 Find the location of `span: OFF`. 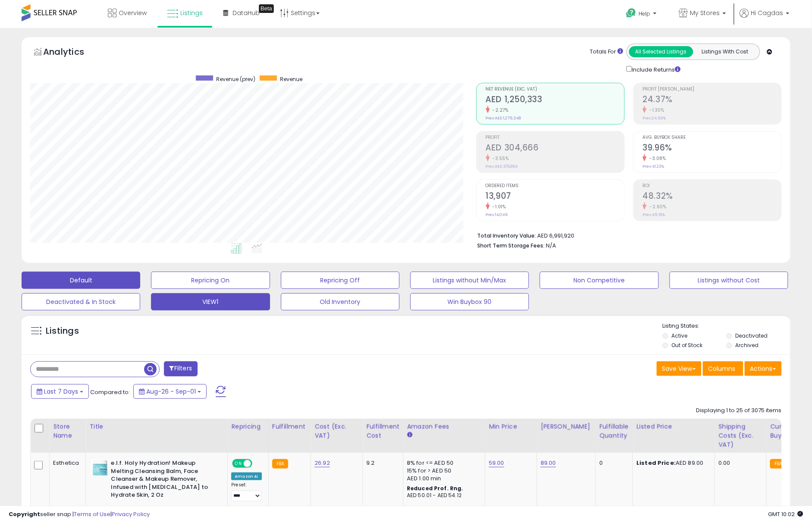

span: OFF is located at coordinates (258, 463).